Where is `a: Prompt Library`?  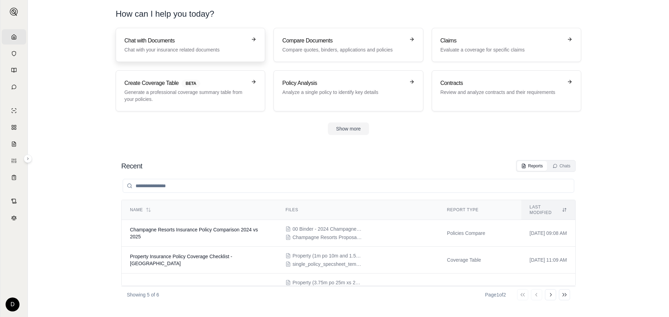 a: Prompt Library is located at coordinates (14, 70).